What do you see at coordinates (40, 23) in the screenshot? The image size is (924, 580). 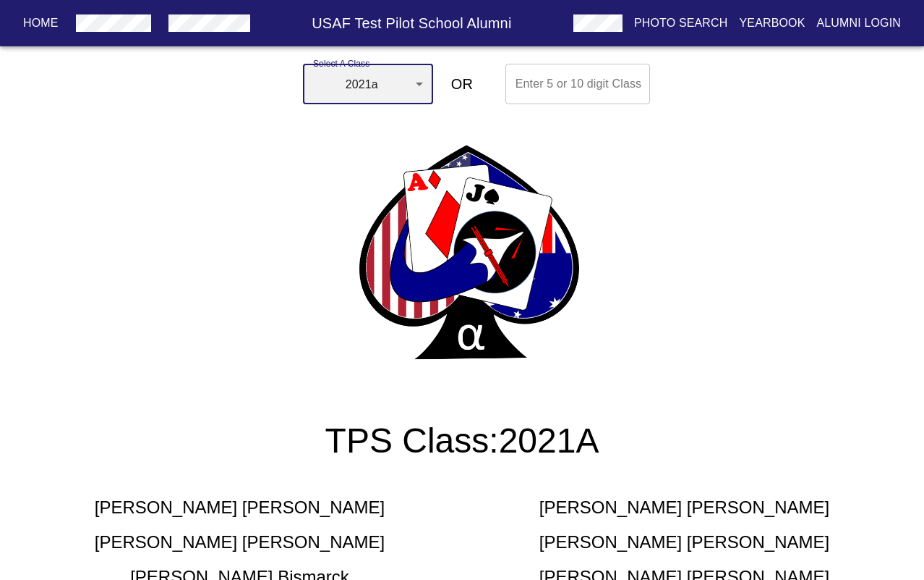 I see `p: Home` at bounding box center [40, 23].